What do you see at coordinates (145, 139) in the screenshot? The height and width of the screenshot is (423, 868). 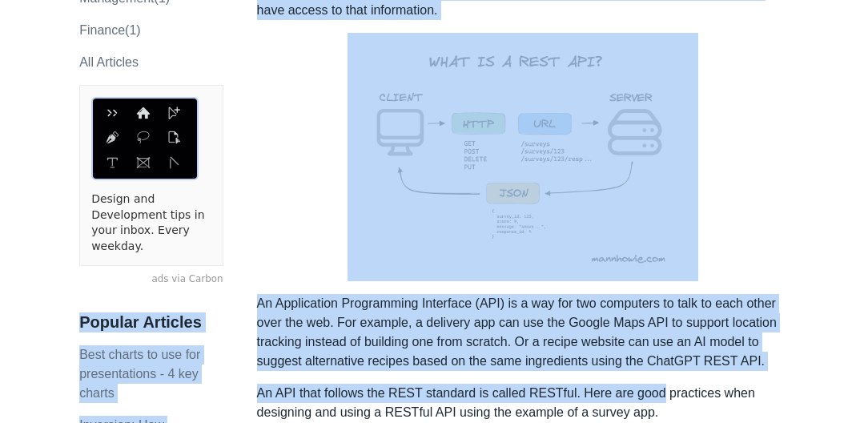 I see `img: ads via Carbon` at bounding box center [145, 139].